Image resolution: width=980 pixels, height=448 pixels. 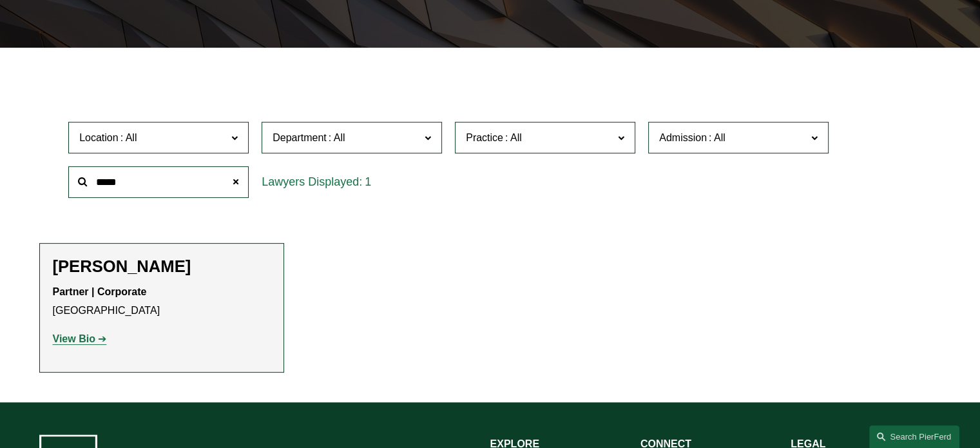 What do you see at coordinates (299, 138) in the screenshot?
I see `span: Department` at bounding box center [299, 138].